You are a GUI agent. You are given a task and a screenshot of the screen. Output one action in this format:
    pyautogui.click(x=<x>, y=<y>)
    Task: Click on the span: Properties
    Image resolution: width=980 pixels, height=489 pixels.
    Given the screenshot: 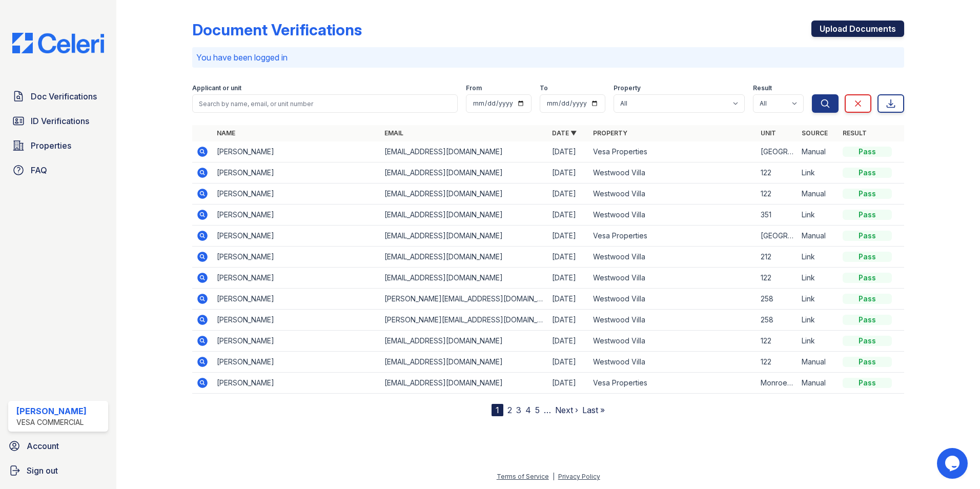 What is the action you would take?
    pyautogui.click(x=51, y=146)
    